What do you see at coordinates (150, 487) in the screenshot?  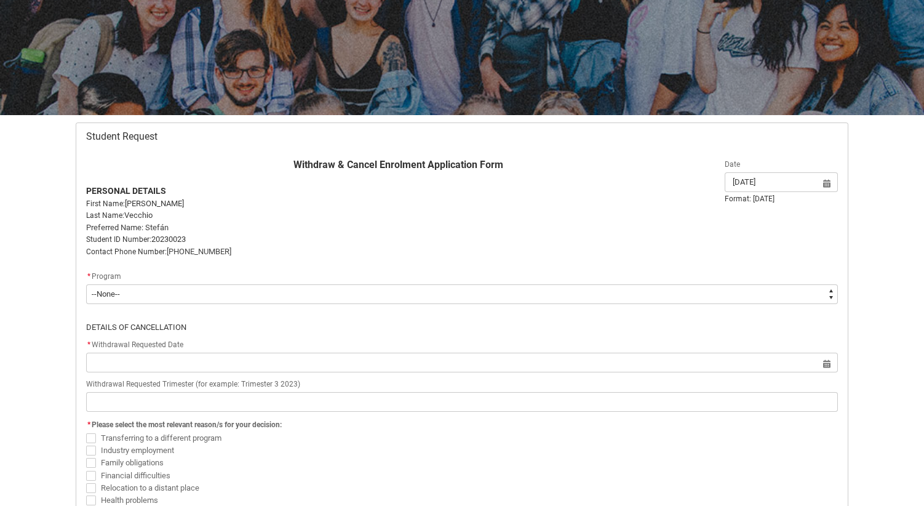 I see `span: Relocation to a distant place` at bounding box center [150, 487].